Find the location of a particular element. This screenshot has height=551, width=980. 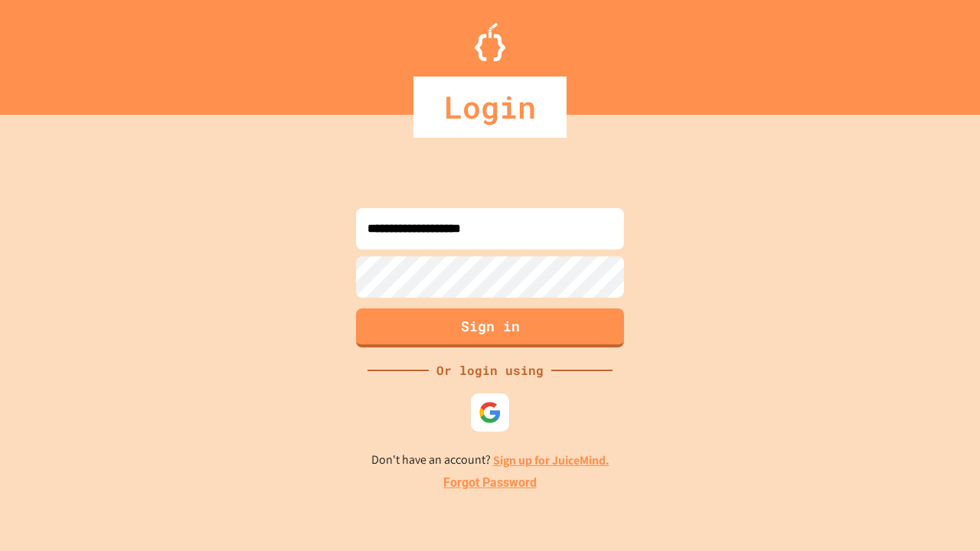

button: Sign in is located at coordinates (490, 327).